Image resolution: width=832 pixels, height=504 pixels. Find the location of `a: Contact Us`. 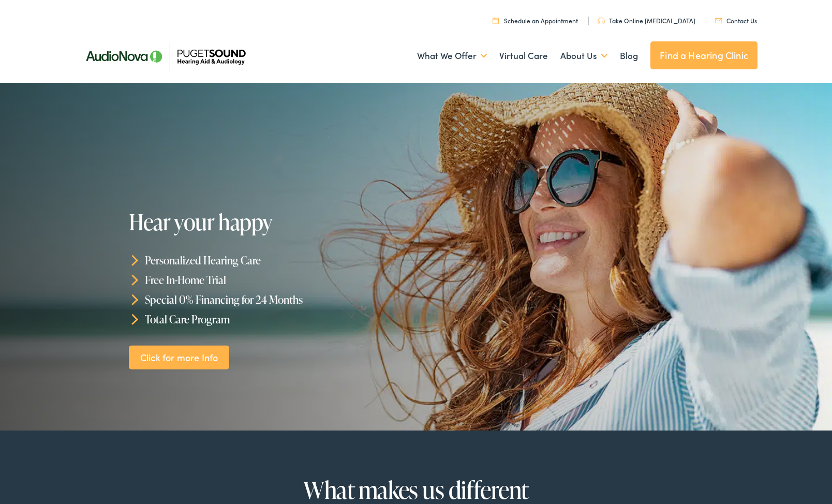

a: Contact Us is located at coordinates (736, 20).